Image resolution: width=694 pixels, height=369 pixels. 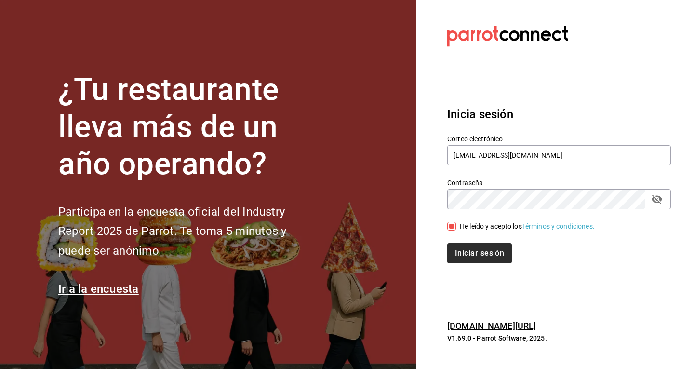 I want to click on a: Ir a la encuesta, so click(x=98, y=289).